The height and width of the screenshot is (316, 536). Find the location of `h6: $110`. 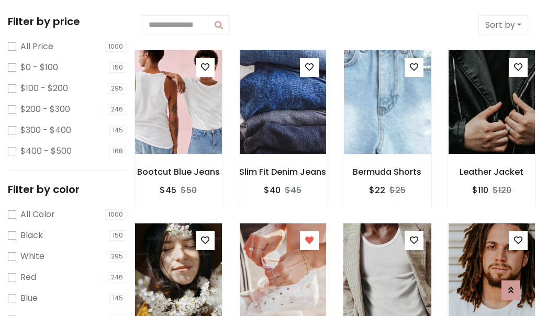

h6: $110 is located at coordinates (480, 190).